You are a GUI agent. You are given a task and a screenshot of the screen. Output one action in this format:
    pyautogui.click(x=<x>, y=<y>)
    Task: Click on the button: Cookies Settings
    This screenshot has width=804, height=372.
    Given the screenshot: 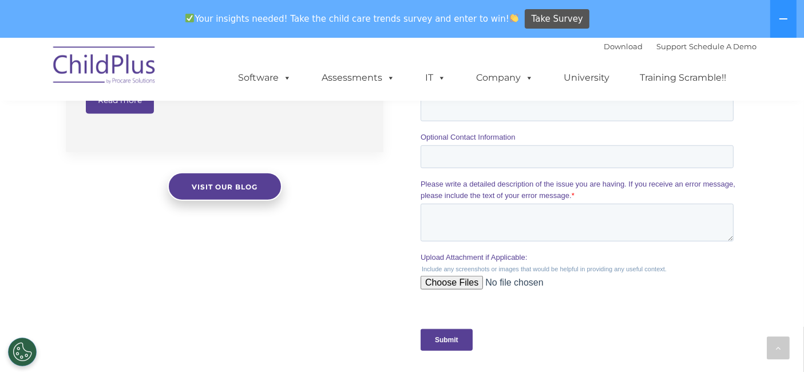 What is the action you would take?
    pyautogui.click(x=22, y=352)
    